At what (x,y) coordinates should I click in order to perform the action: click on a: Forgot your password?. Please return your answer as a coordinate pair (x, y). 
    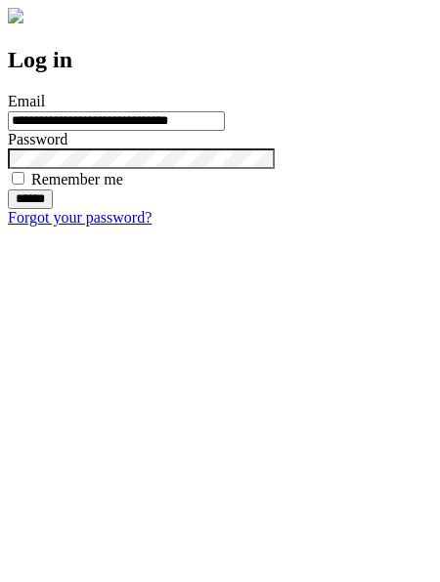
    Looking at the image, I should click on (79, 217).